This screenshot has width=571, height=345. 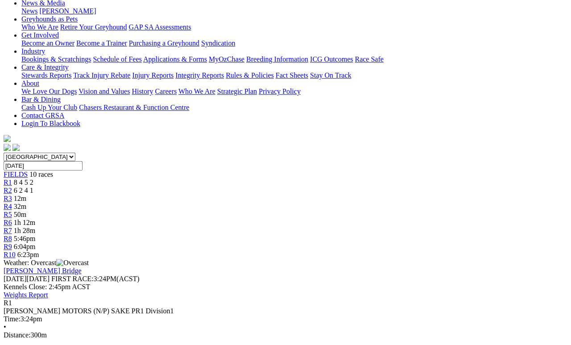 What do you see at coordinates (49, 91) in the screenshot?
I see `a: We Love Our Dogs` at bounding box center [49, 91].